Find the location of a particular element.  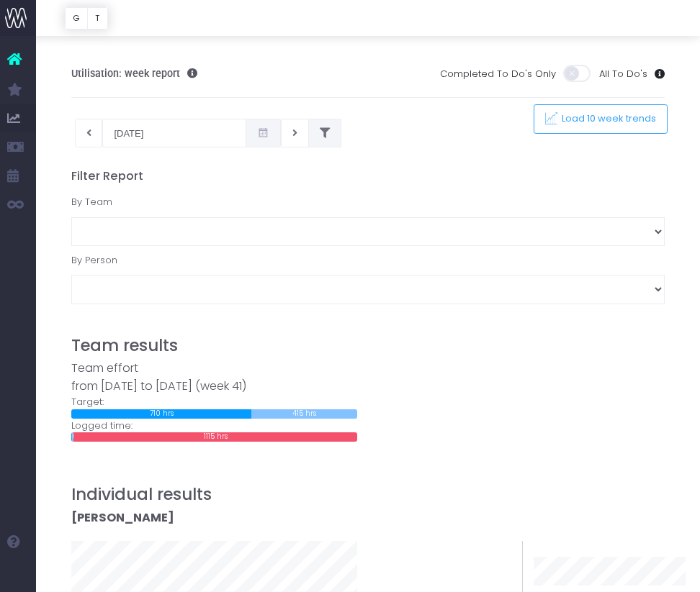

button: T is located at coordinates (97, 18).